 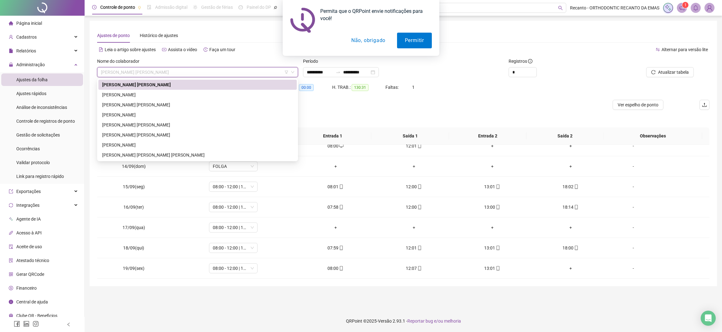 I want to click on span: qrcode, so click(x=11, y=274).